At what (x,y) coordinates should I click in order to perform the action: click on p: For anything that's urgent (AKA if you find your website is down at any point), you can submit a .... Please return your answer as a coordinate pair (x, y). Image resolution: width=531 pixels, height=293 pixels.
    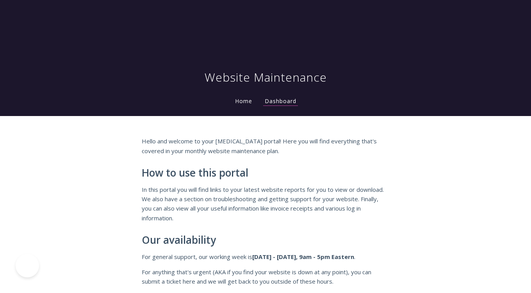
    Looking at the image, I should click on (266, 276).